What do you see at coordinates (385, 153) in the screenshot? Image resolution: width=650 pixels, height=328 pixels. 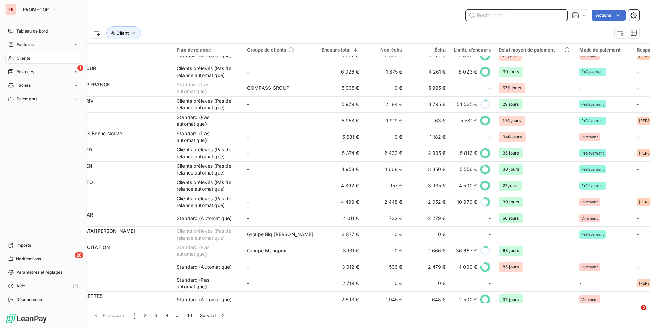 I see `td: 2 433 €` at bounding box center [385, 153].